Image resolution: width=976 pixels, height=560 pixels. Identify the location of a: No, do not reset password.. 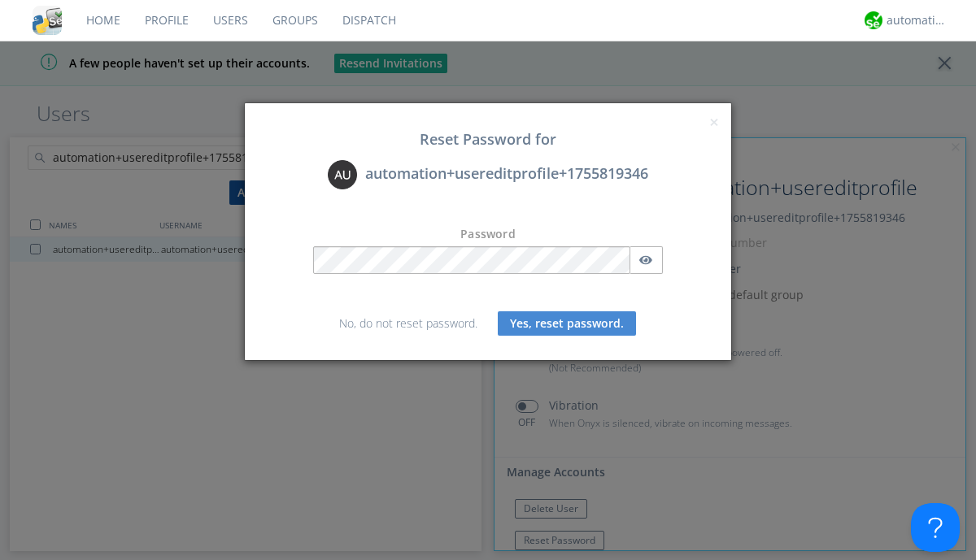
(409, 323).